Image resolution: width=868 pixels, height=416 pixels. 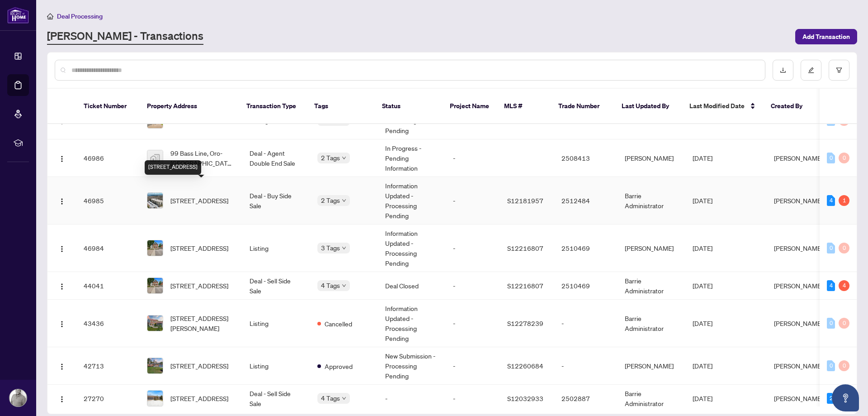 What do you see at coordinates (50, 16) in the screenshot?
I see `span: home` at bounding box center [50, 16].